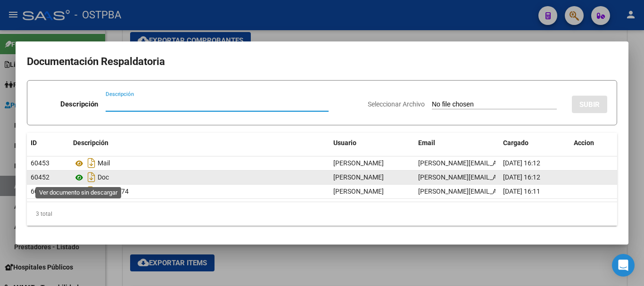 This screenshot has width=644, height=286. What do you see at coordinates (535, 143) in the screenshot?
I see `datatable-header-cell: Cargado` at bounding box center [535, 143].